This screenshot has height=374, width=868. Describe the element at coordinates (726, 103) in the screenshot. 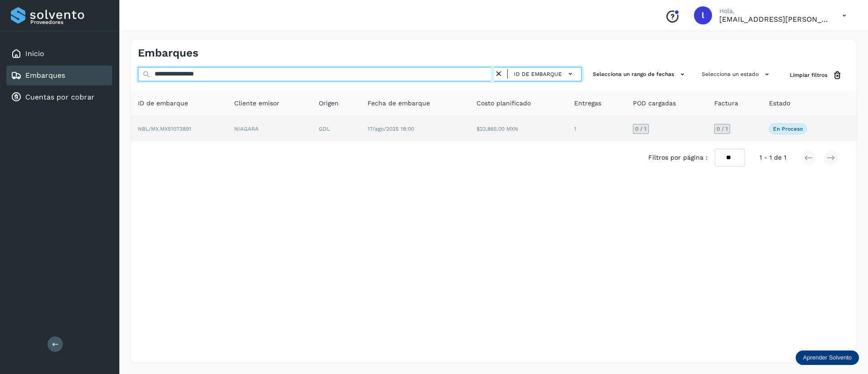

I see `span: Factura` at that location.